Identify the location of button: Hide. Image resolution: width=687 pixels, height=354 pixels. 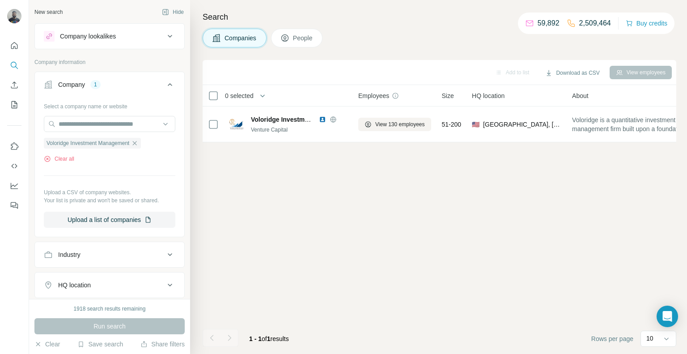
(173, 12).